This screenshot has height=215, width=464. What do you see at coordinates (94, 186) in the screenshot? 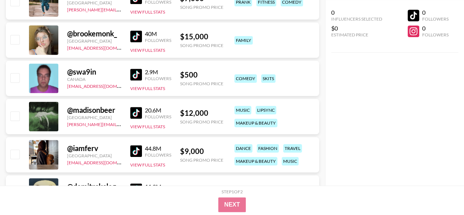
I see `div: @ demitrakalogeras` at bounding box center [94, 186].